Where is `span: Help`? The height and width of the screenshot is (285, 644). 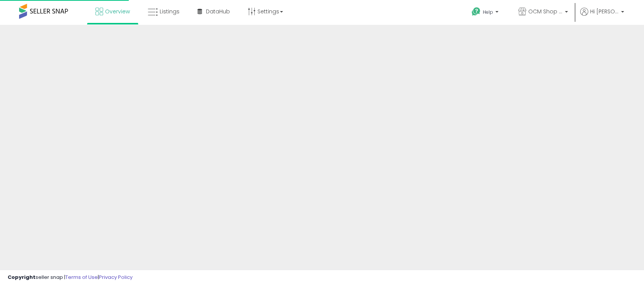 span: Help is located at coordinates (487, 12).